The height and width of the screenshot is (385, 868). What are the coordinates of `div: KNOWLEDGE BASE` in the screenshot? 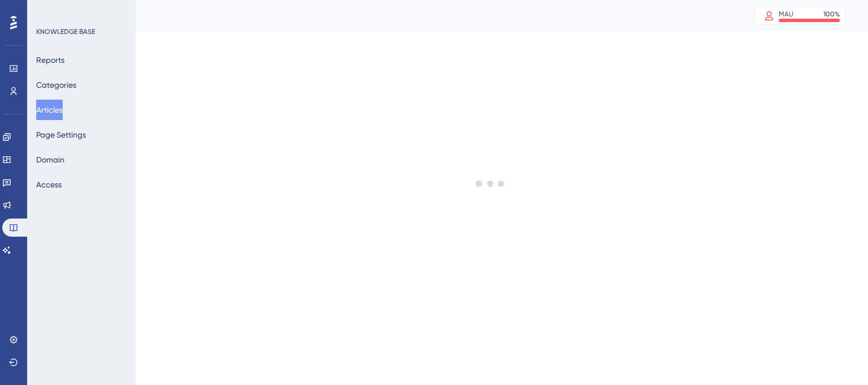 It's located at (66, 32).